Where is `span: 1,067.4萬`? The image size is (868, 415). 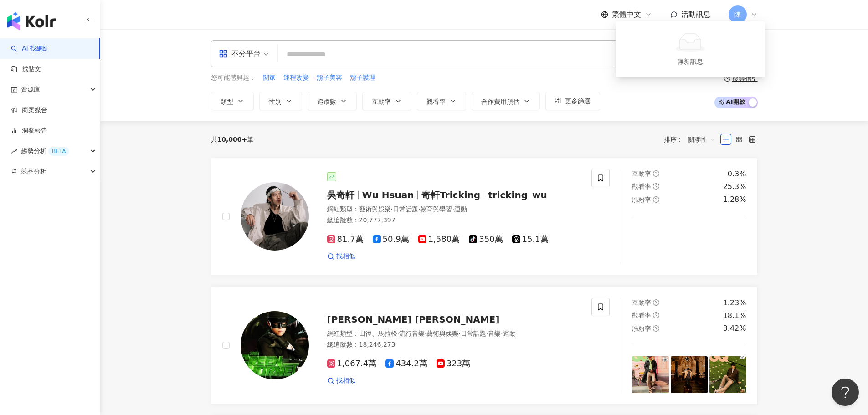 span: 1,067.4萬 is located at coordinates (352, 364).